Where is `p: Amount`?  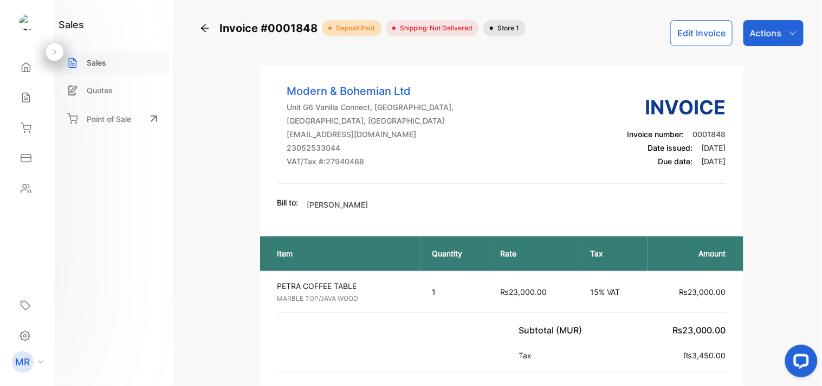 p: Amount is located at coordinates (692, 253).